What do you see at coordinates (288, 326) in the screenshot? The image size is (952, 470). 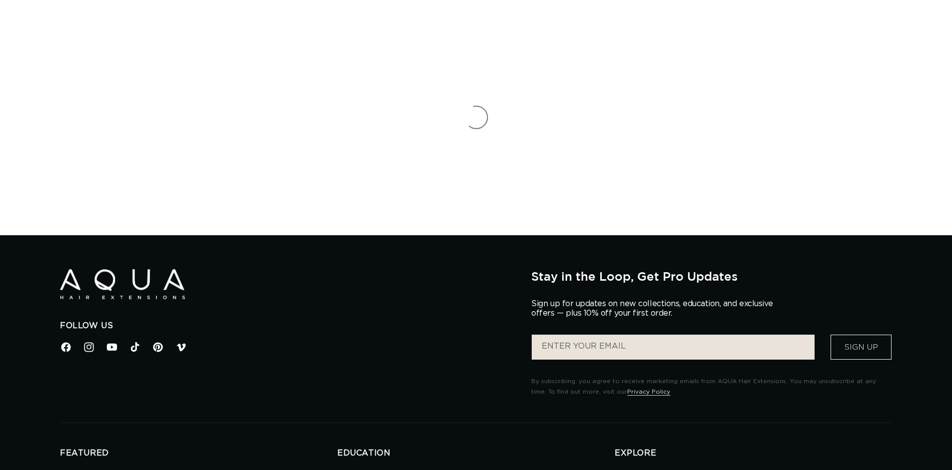 I see `h2: Follow Us` at bounding box center [288, 326].